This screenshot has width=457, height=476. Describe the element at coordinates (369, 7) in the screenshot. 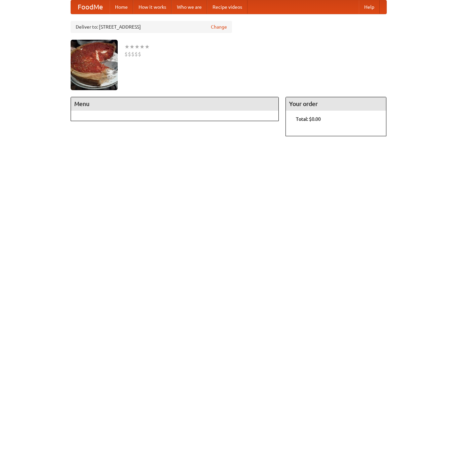

I see `a: Help` at that location.